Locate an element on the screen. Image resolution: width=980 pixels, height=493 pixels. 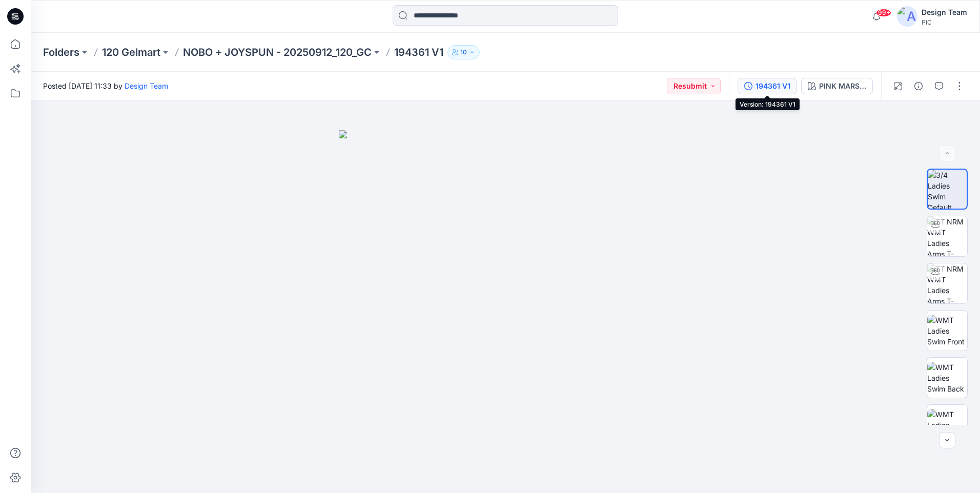
div: 194361 V1 is located at coordinates (773, 86).